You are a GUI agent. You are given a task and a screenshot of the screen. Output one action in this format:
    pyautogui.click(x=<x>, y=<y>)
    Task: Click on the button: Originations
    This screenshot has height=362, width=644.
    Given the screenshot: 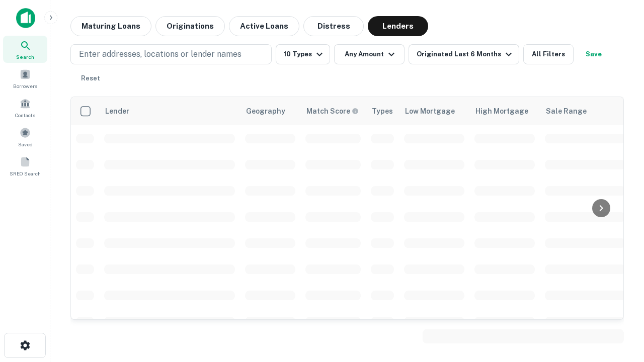 What is the action you would take?
    pyautogui.click(x=190, y=26)
    